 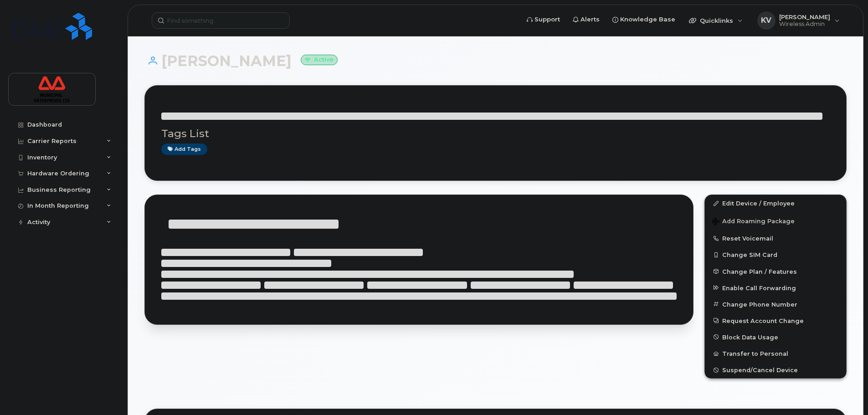 I want to click on button: Change SIM Card, so click(x=775, y=255).